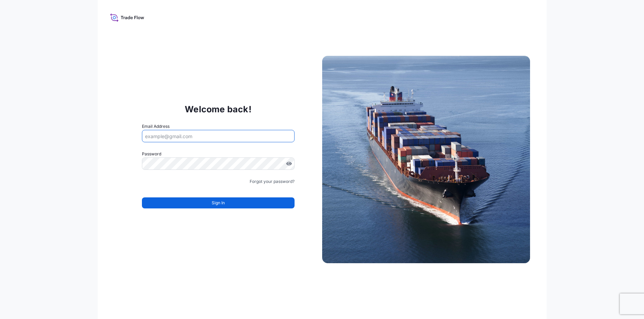  Describe the element at coordinates (289, 164) in the screenshot. I see `button: Show password` at that location.